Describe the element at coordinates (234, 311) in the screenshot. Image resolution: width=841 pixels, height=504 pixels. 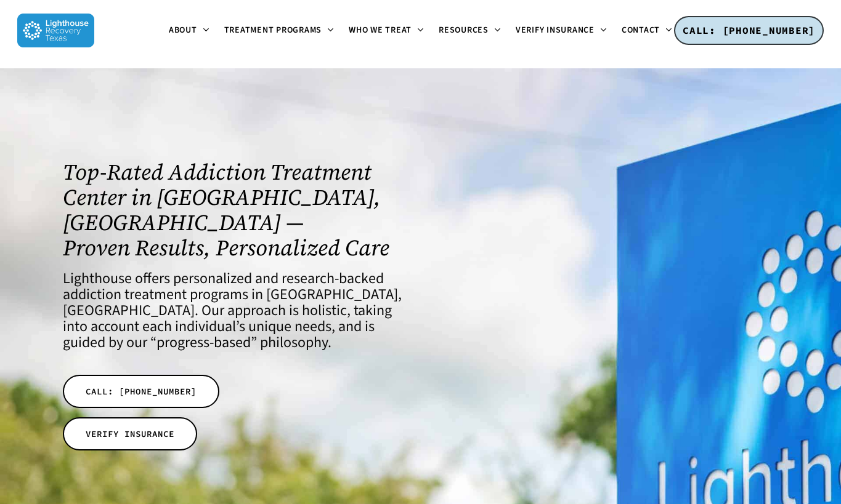
I see `h4: Lighthouse offers personalized and research-backed addiction treatment programs in [GEOGRAPHIC_DA...` at that location.